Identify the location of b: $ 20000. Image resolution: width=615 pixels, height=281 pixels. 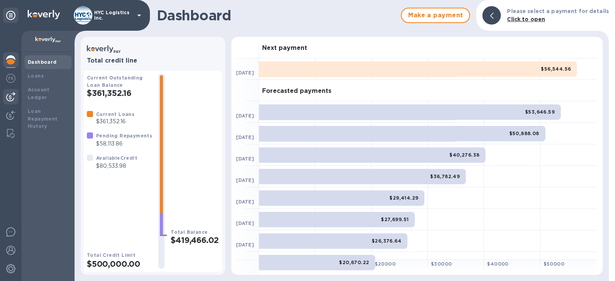
(385, 264).